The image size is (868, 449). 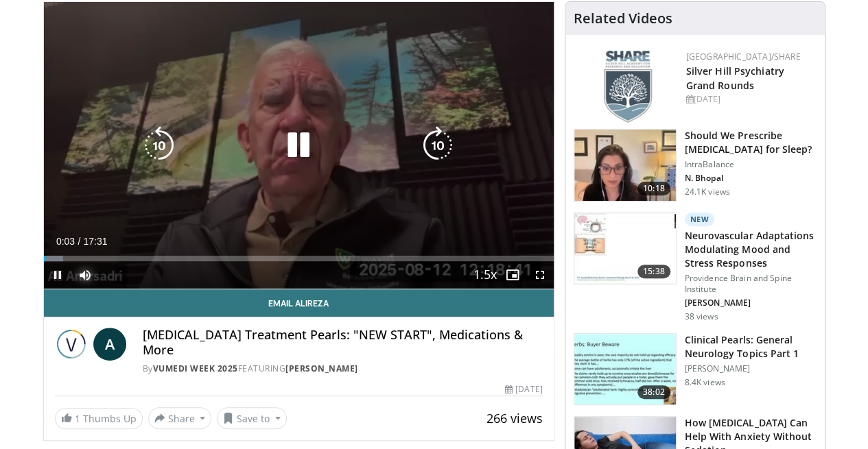 I want to click on p: N. Bhopal, so click(x=750, y=179).